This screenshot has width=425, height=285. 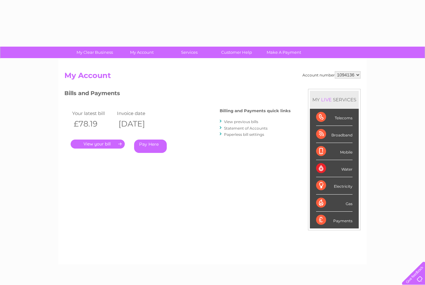 What do you see at coordinates (283, 52) in the screenshot?
I see `a: Make A Payment` at bounding box center [283, 52].